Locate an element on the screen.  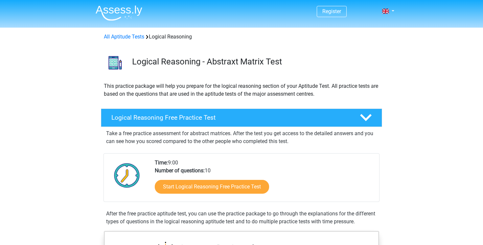
p: Take a free practice assessment for abstract matrices. After the test you get access to the detai... is located at coordinates (242, 137).